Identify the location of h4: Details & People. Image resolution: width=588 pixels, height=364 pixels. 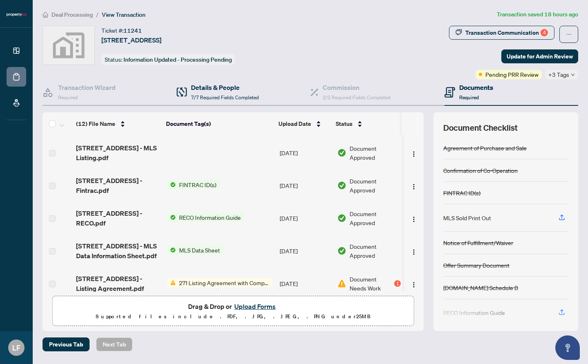
(225, 87).